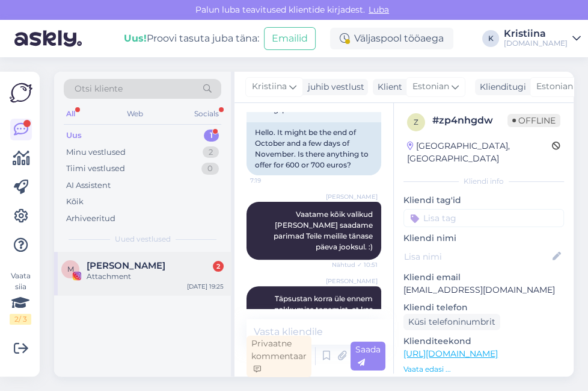  I want to click on div: 2 / 3, so click(20, 319).